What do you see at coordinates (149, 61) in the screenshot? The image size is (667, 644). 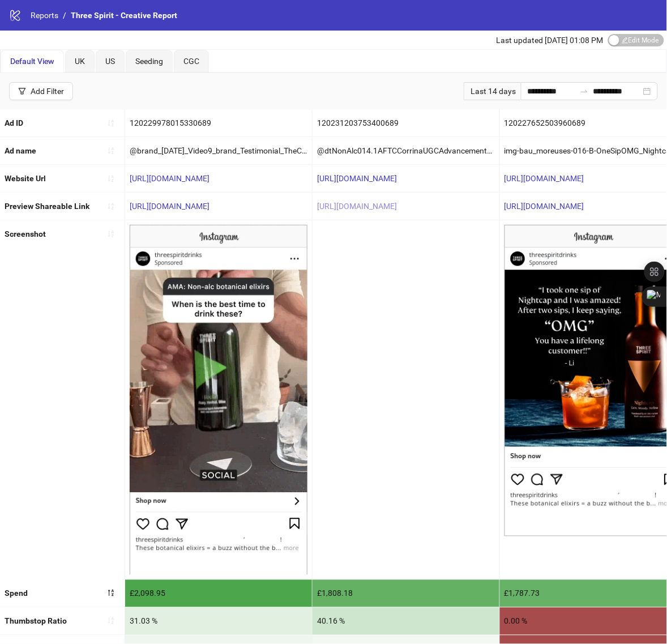 I see `span: Seeding` at bounding box center [149, 61].